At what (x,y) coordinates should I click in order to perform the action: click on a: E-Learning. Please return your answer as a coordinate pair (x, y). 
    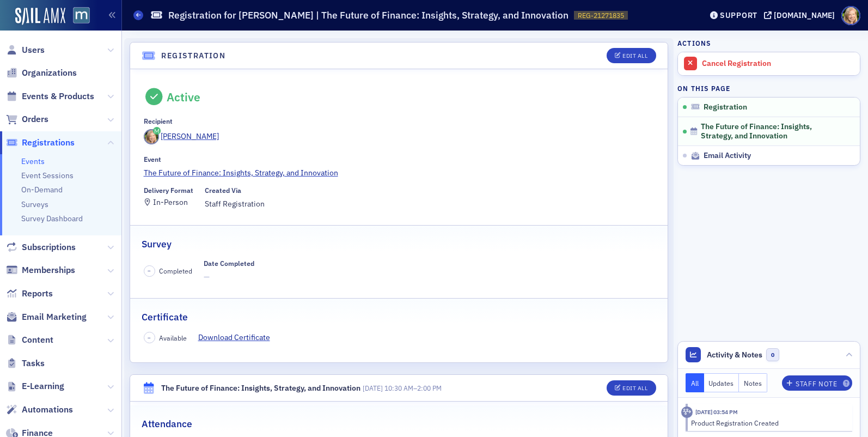
    Looking at the image, I should click on (35, 386).